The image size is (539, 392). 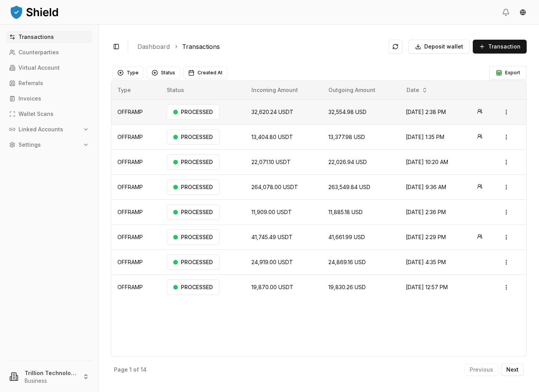 I want to click on span: 41,661.99 USD, so click(x=346, y=237).